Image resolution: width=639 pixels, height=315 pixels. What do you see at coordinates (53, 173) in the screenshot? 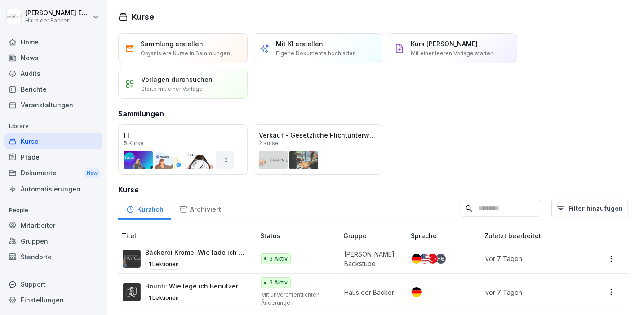
I see `a: DokumenteNew` at bounding box center [53, 173].